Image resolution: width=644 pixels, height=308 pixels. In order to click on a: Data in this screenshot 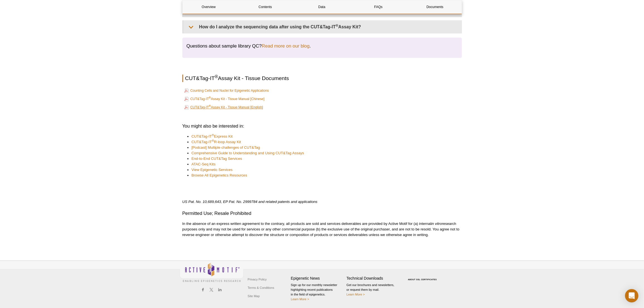, I will do `click(322, 7)`.